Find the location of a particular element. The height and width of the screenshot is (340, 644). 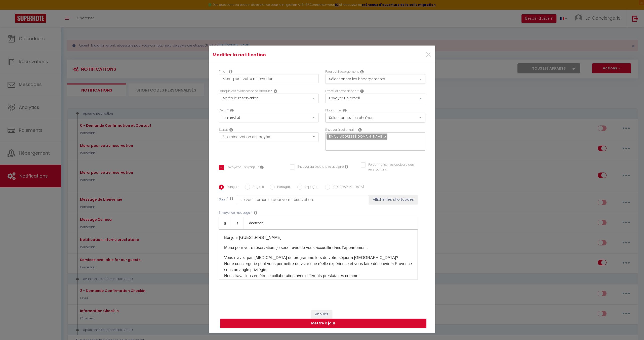

i: Booking status is located at coordinates (231, 129).